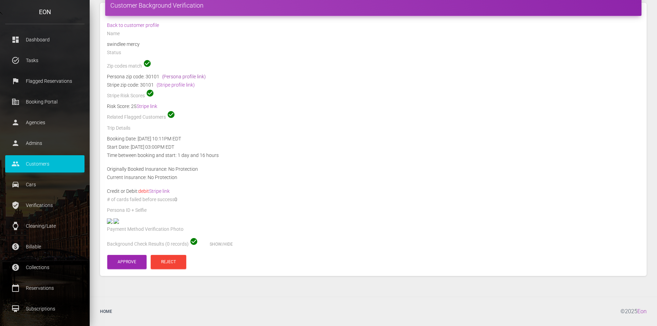 The height and width of the screenshot is (326, 657). I want to click on p: Admins, so click(45, 143).